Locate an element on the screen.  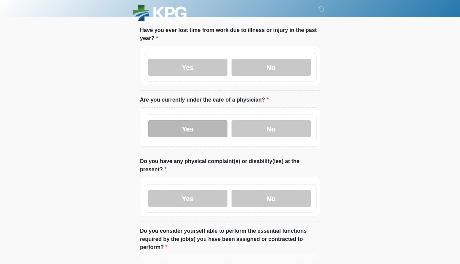
label: Have you ever lost time from work due to illness or injury in the past year? is located at coordinates (230, 34).